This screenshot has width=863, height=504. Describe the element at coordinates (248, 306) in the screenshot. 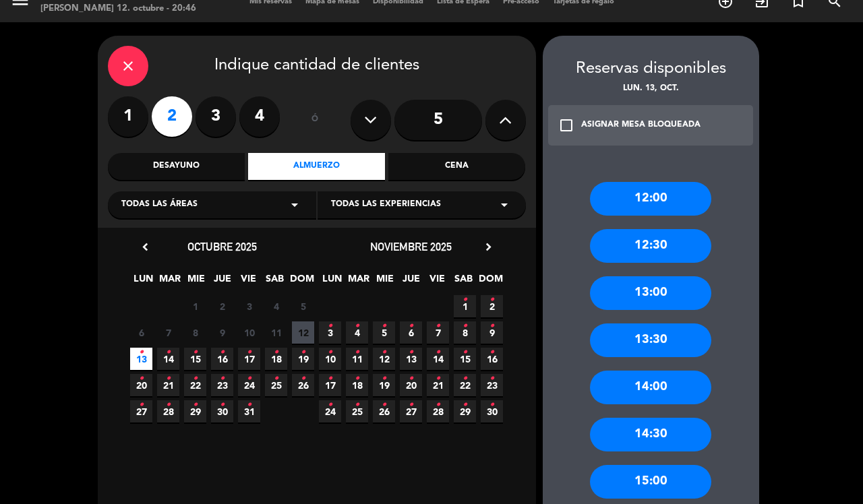

I see `span: 3` at that location.